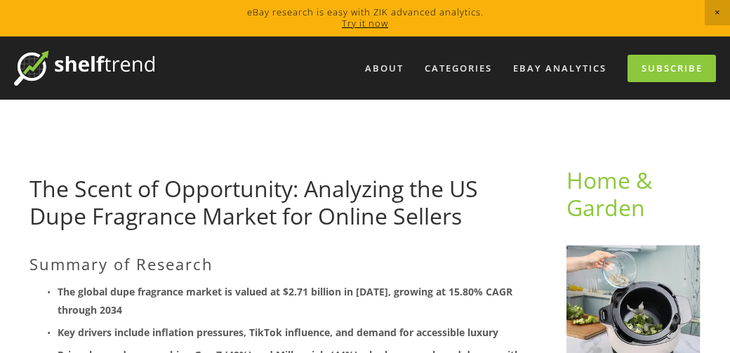  I want to click on a: Try it now, so click(365, 23).